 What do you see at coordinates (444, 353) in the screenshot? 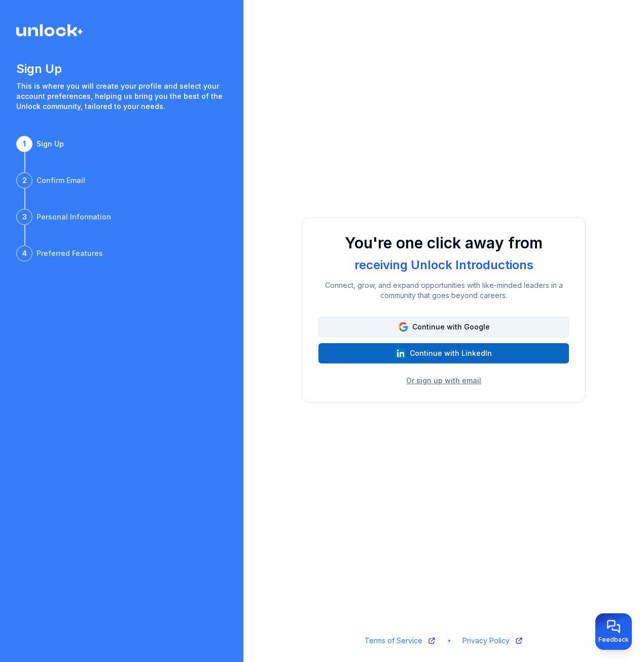
I see `button: Continue with LinkedIn` at bounding box center [444, 353].